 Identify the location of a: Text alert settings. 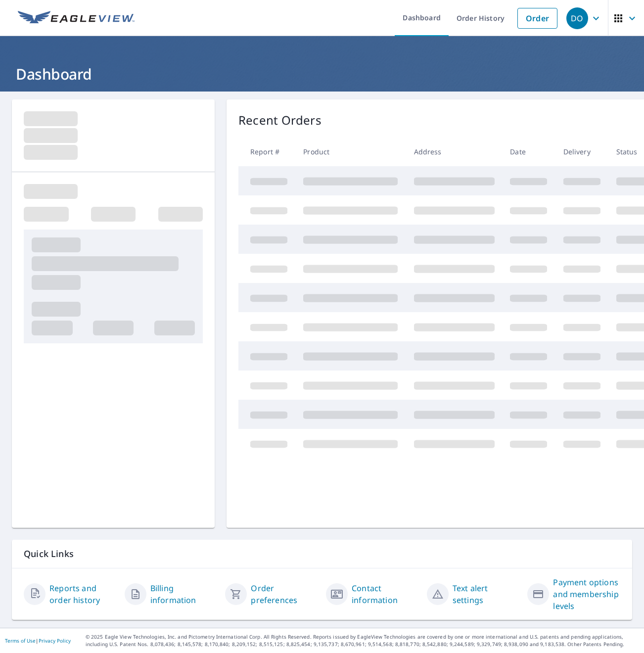
(486, 594).